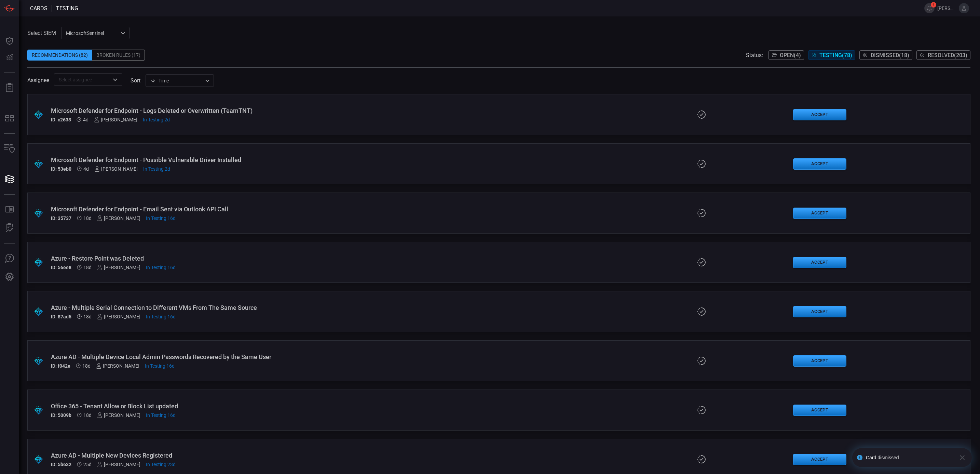 The width and height of the screenshot is (980, 474). What do you see at coordinates (836, 55) in the screenshot?
I see `span: Testing ( 78 )` at bounding box center [836, 55].